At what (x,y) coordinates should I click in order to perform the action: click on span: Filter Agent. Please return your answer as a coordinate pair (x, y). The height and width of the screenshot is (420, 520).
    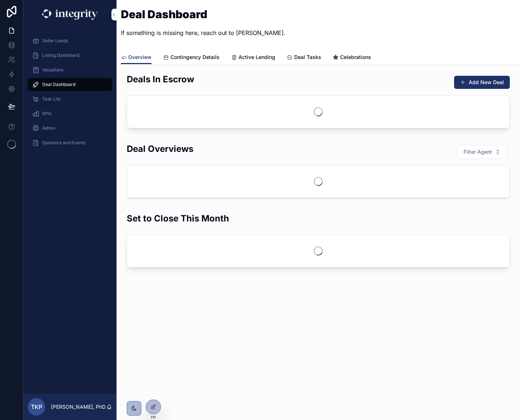
    Looking at the image, I should click on (478, 152).